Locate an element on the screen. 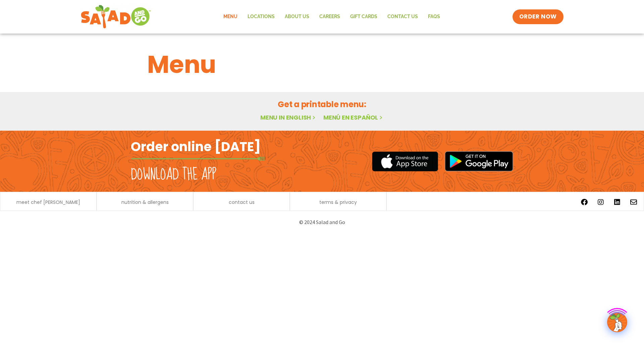 Image resolution: width=644 pixels, height=349 pixels. span: terms & privacy is located at coordinates (338, 202).